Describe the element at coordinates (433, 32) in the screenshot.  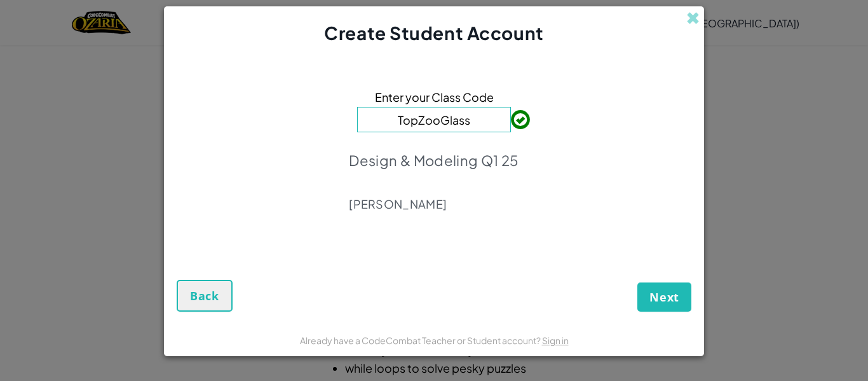
I see `span: Create Student Account` at that location.